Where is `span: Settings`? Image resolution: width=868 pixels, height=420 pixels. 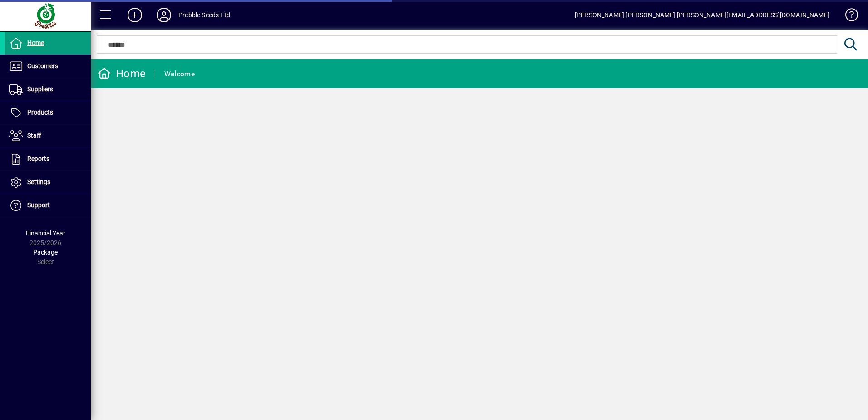 span: Settings is located at coordinates (39, 182).